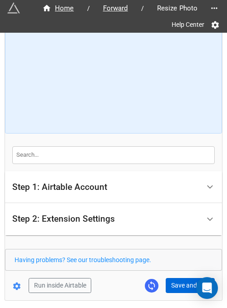 This screenshot has height=308, width=227. Describe the element at coordinates (60, 286) in the screenshot. I see `button: Run inside Airtable` at that location.